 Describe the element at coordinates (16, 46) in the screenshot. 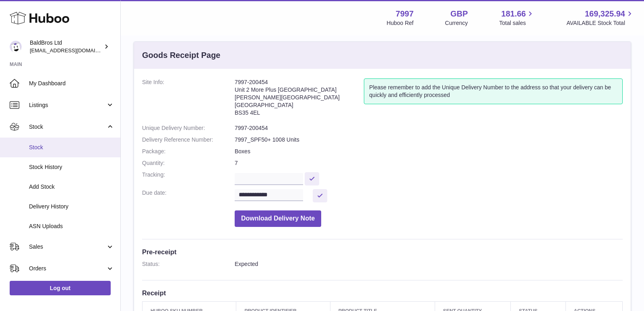

I see `img: baldbrothersblog@gmail.com` at that location.